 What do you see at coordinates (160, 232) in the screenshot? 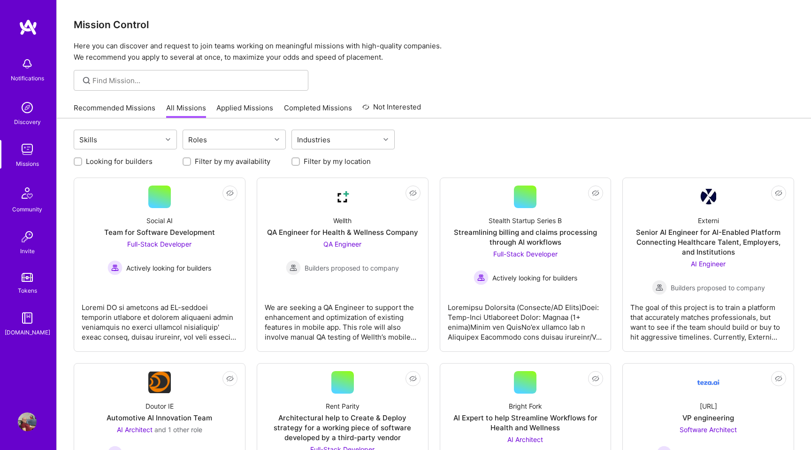
I see `div: Team for Software Development` at bounding box center [160, 232].